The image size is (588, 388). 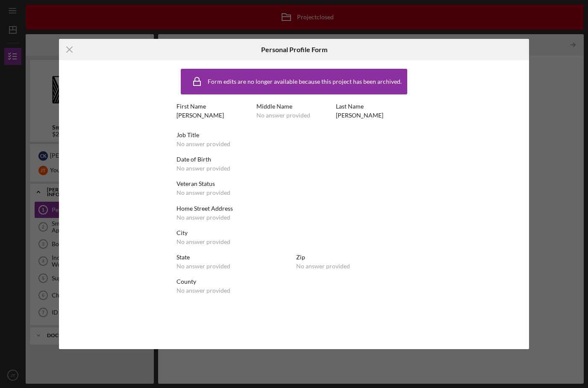 I want to click on div: Veteran Status, so click(x=294, y=184).